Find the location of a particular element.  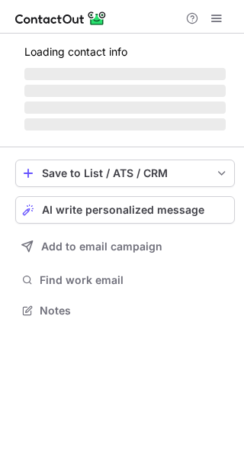

button: save-profile-one-click is located at coordinates (125, 173).